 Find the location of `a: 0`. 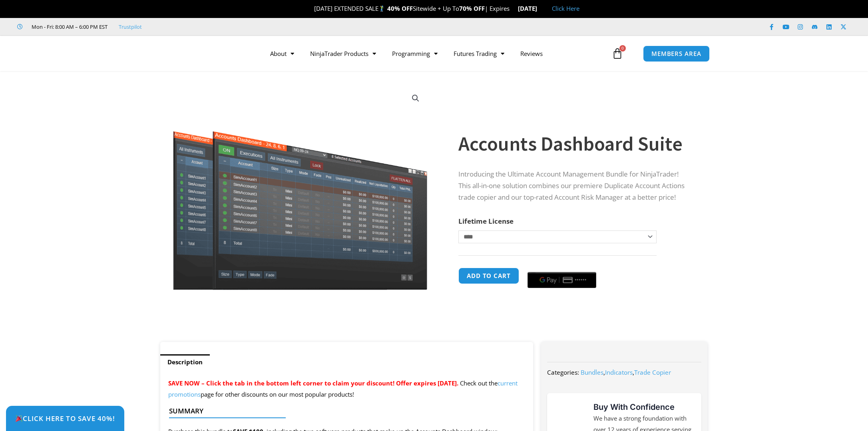

a: 0 is located at coordinates (618, 54).